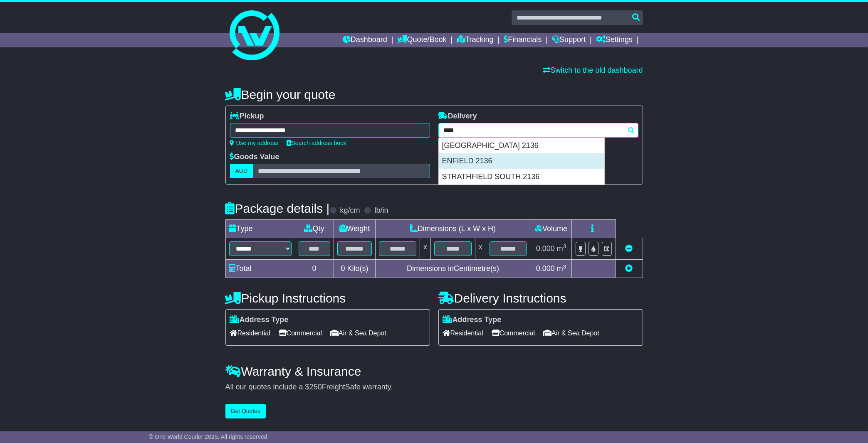  I want to click on a: Switch to the old dashboard, so click(593, 70).